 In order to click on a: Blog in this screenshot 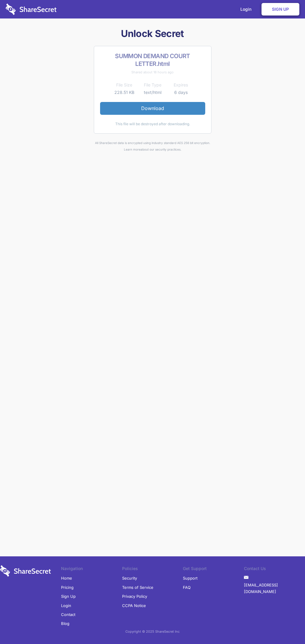, I will do `click(65, 623)`.